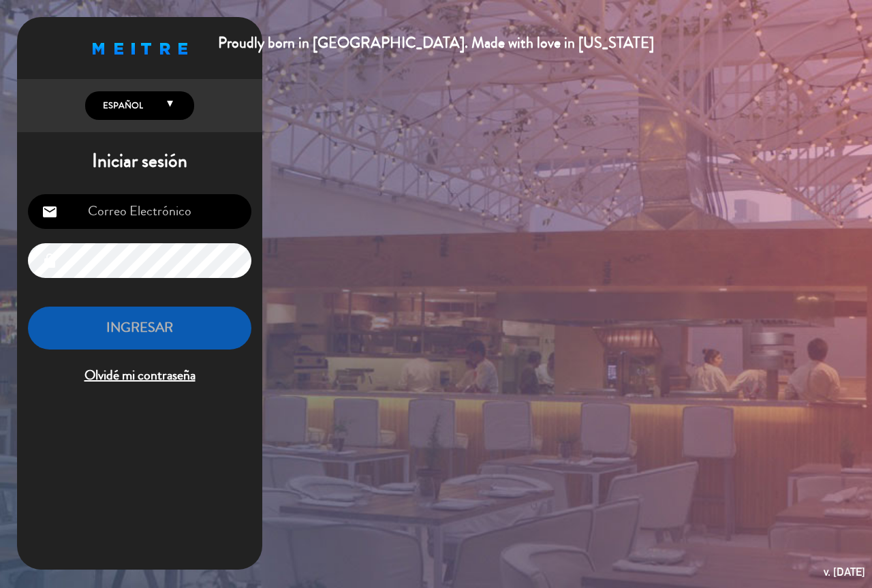 The image size is (872, 588). I want to click on button: INGRESAR, so click(139, 328).